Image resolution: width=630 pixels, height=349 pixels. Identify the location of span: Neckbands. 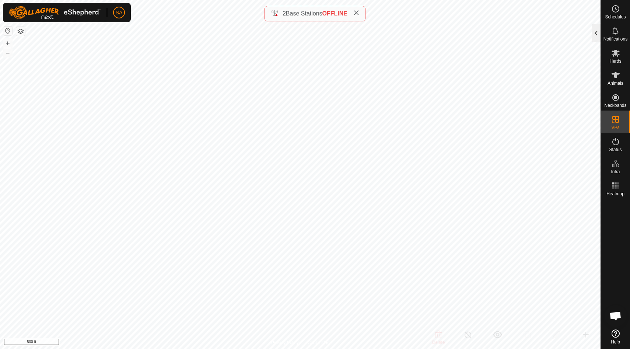
(615, 105).